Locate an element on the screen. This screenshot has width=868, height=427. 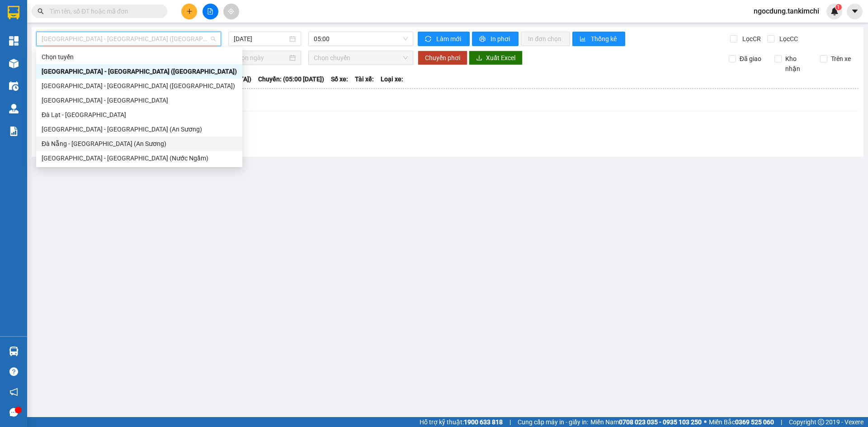
span: aim is located at coordinates (231, 11).